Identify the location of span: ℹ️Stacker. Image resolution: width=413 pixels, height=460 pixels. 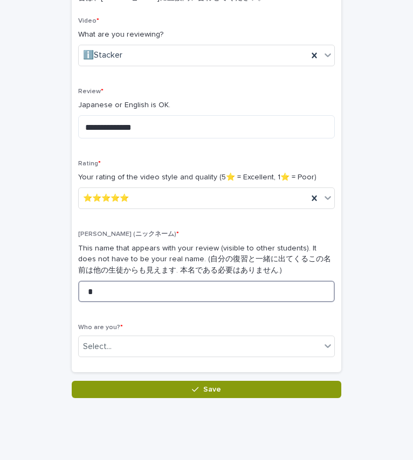
(102, 55).